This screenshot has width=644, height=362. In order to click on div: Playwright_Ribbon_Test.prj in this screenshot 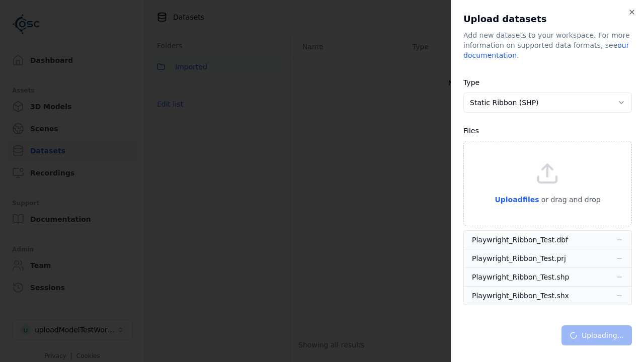, I will do `click(519, 259)`.